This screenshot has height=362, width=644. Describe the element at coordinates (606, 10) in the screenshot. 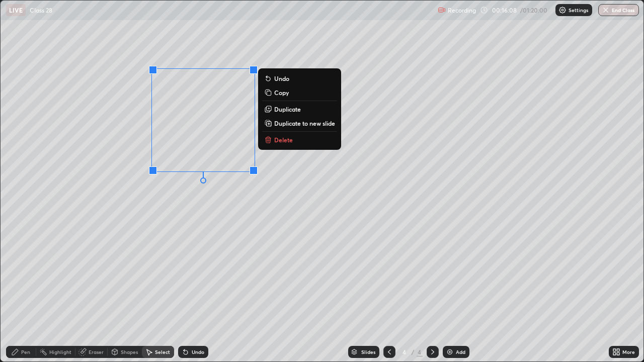

I see `img: end-class-cross` at that location.